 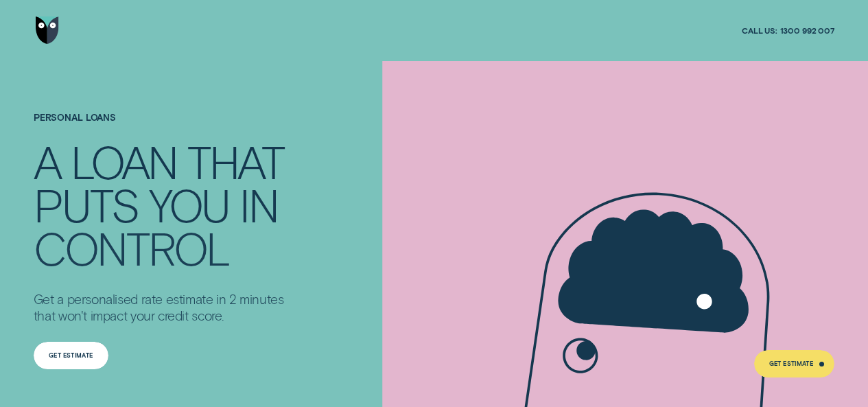 I want to click on div: IN, so click(x=259, y=204).